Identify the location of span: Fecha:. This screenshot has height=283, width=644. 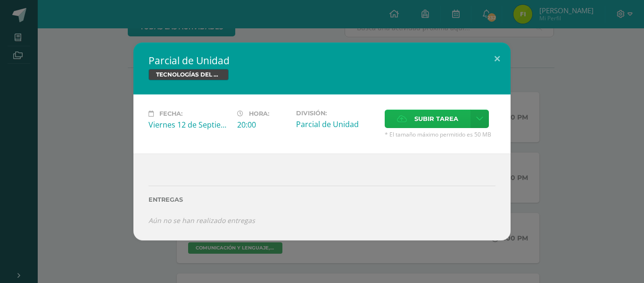
(171, 113).